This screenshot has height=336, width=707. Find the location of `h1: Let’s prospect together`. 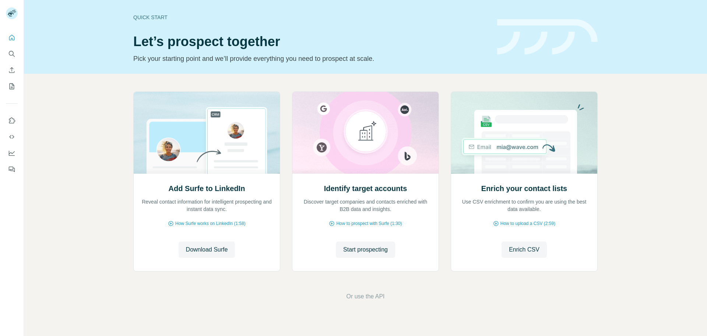

h1: Let’s prospect together is located at coordinates (311, 42).